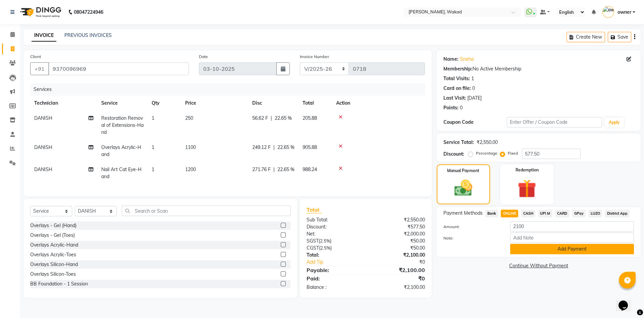  Describe the element at coordinates (36, 57) in the screenshot. I see `label: Client` at that location.